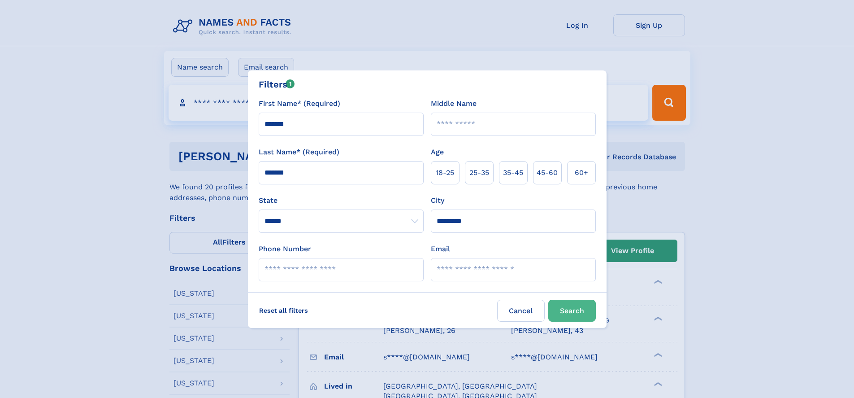  I want to click on label: Reset all filters, so click(283, 310).